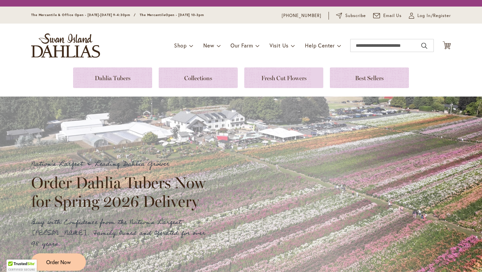 The width and height of the screenshot is (482, 272). Describe the element at coordinates (430, 16) in the screenshot. I see `a: Log In/Register` at that location.